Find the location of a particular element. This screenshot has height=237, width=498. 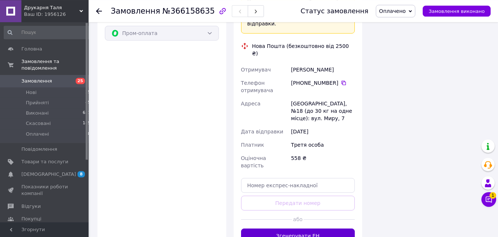

span: Повідомлення is located at coordinates (39, 149).